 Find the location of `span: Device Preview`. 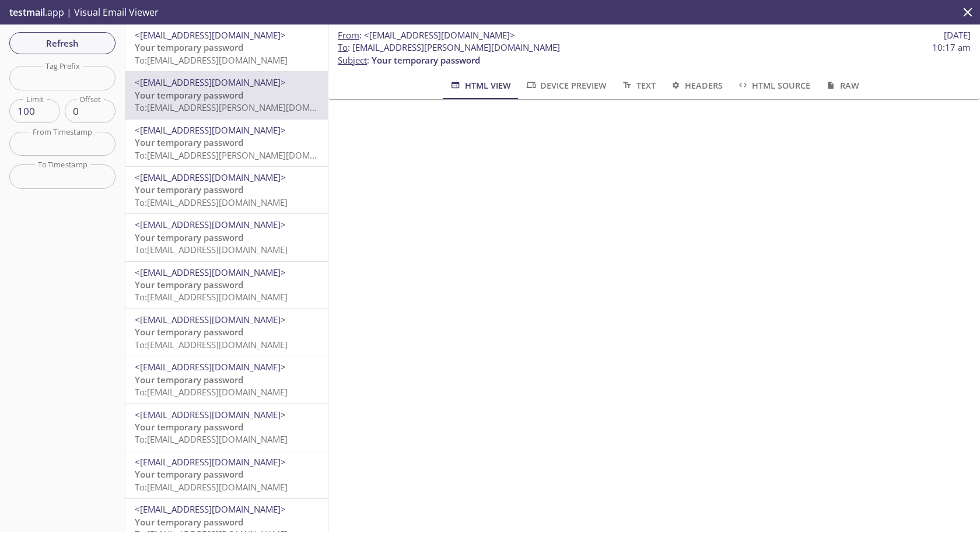

span: Device Preview is located at coordinates (565, 85).